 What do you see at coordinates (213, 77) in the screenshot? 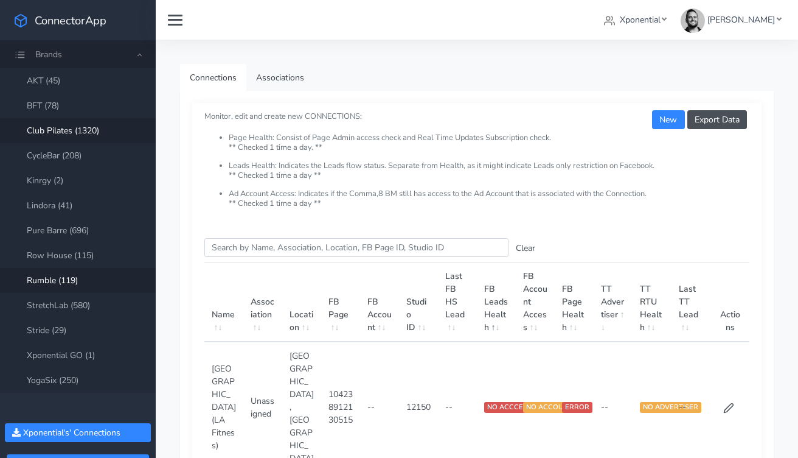
I see `a: Connections` at bounding box center [213, 77].